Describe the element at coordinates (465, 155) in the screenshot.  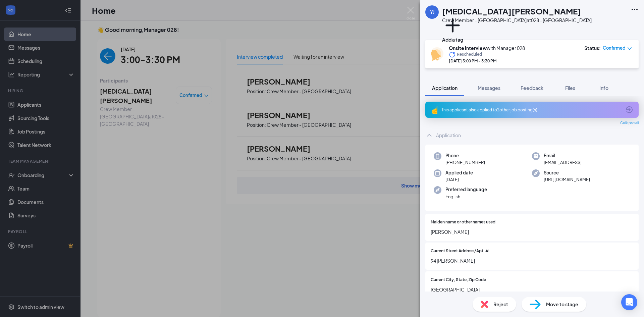
I see `span: Phone` at that location.